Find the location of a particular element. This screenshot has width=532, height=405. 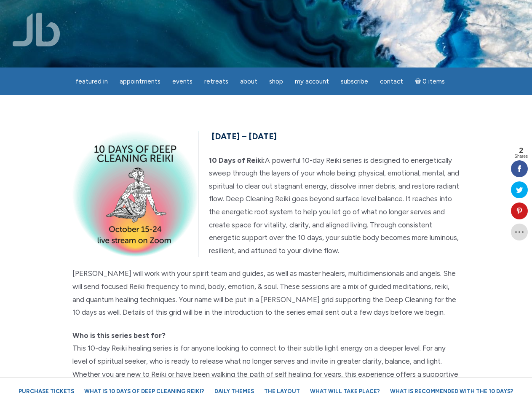

a: Events is located at coordinates (182, 81).